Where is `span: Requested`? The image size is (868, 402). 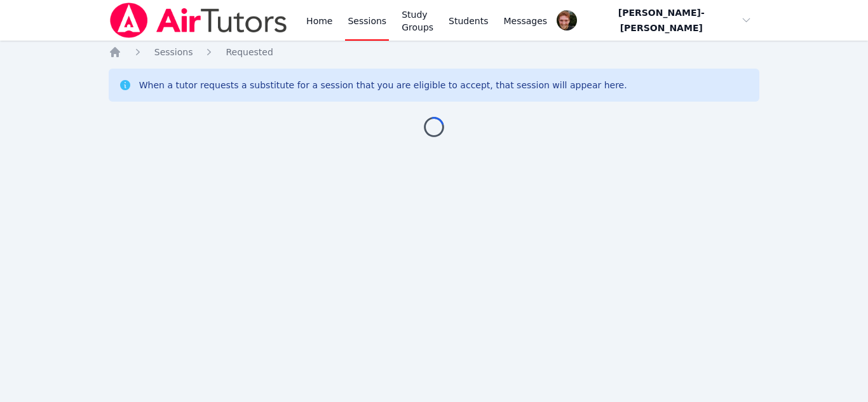
span: Requested is located at coordinates (249, 52).